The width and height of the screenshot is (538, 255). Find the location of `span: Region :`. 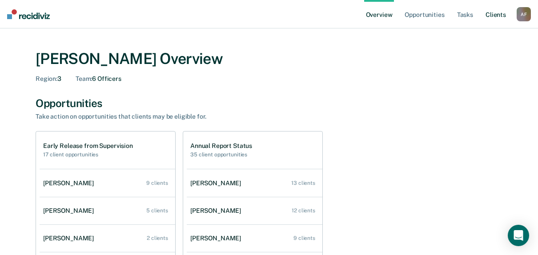

span: Region : is located at coordinates (46, 79).